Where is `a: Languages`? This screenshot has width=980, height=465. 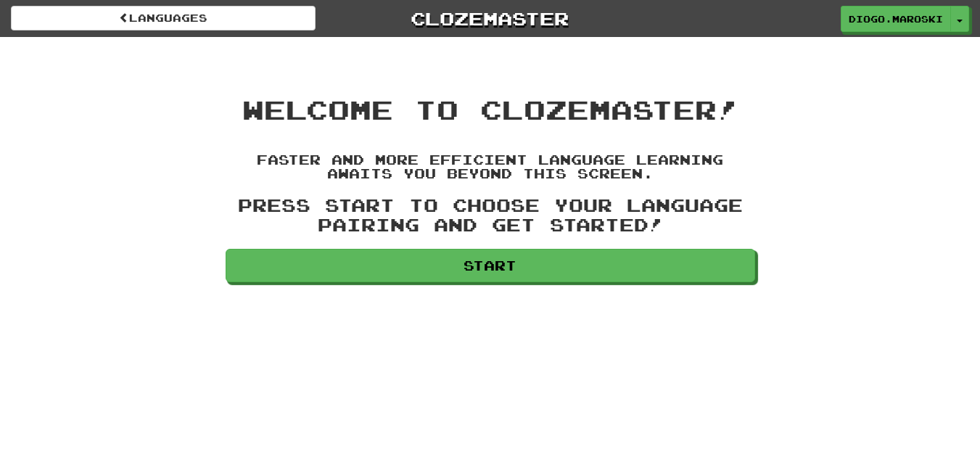
a: Languages is located at coordinates (163, 18).